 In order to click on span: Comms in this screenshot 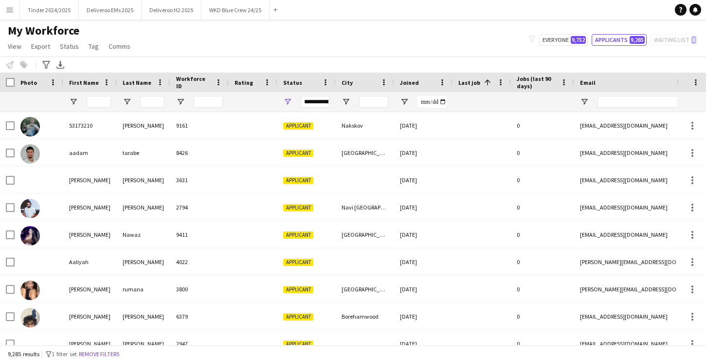, I will do `click(119, 46)`.